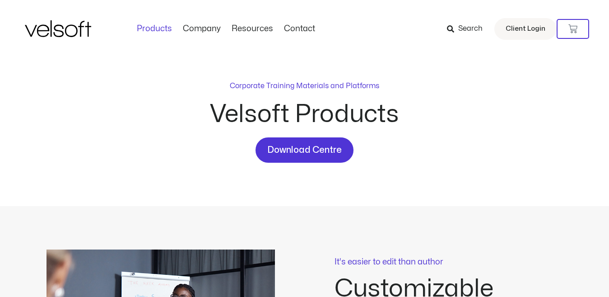 The width and height of the screenshot is (609, 297). What do you see at coordinates (468, 29) in the screenshot?
I see `a: Search` at bounding box center [468, 29].